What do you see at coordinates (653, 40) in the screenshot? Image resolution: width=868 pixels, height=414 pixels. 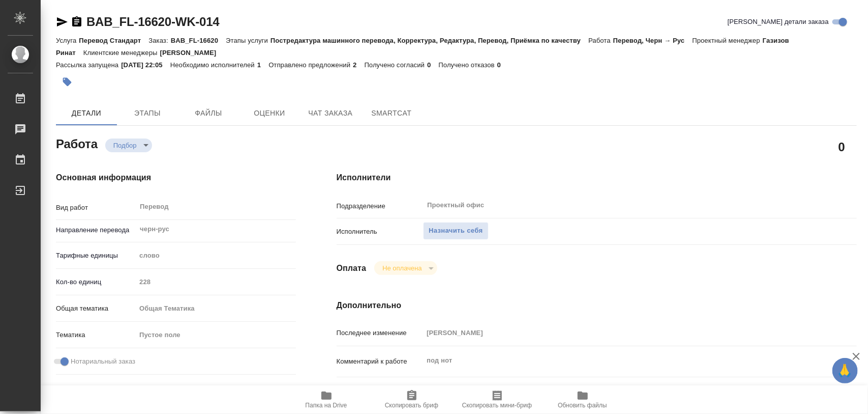 I see `p: Перевод, Черн → Рус` at bounding box center [653, 40].